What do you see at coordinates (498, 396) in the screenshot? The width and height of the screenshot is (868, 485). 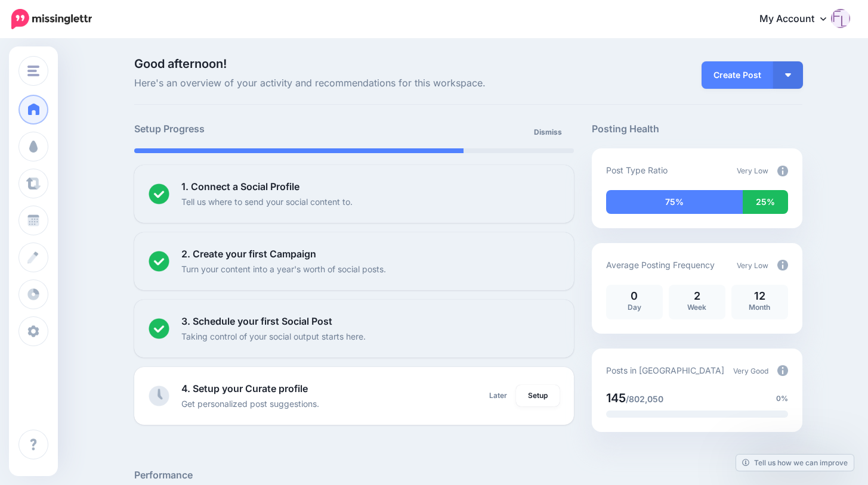 I see `a: Later` at bounding box center [498, 396].